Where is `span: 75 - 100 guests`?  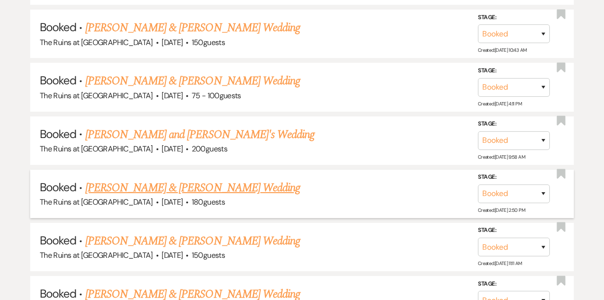
span: 75 - 100 guests is located at coordinates (216, 95).